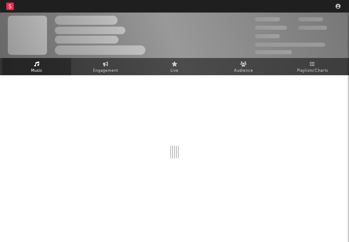  Describe the element at coordinates (106, 66) in the screenshot. I see `a: Engagement` at that location.